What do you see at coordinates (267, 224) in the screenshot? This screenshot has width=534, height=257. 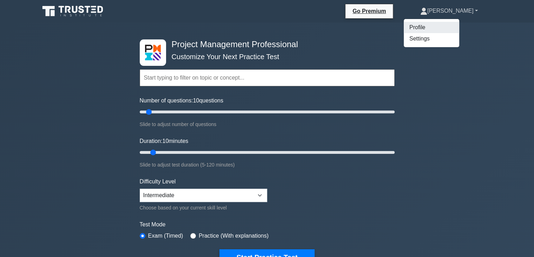 I see `label: Test Mode` at bounding box center [267, 224].